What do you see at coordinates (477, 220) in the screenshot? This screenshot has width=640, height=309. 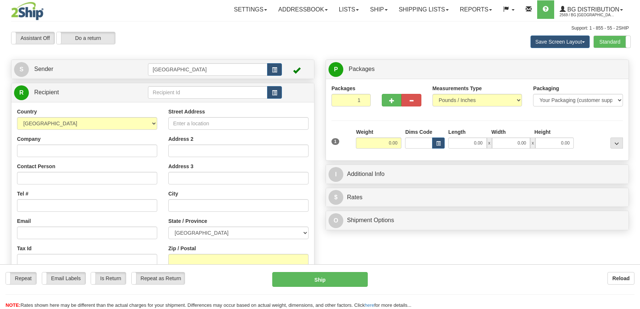 I see `a: OShipment Options` at bounding box center [477, 220].